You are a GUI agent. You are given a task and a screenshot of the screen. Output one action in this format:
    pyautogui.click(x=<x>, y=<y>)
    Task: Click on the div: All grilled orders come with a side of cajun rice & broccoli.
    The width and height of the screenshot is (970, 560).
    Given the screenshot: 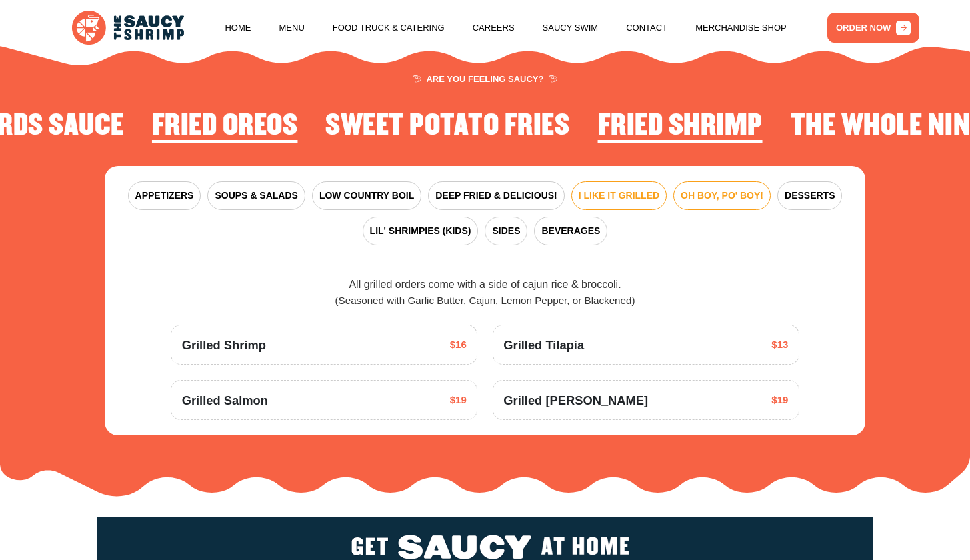 What is the action you would take?
    pyautogui.click(x=485, y=292)
    